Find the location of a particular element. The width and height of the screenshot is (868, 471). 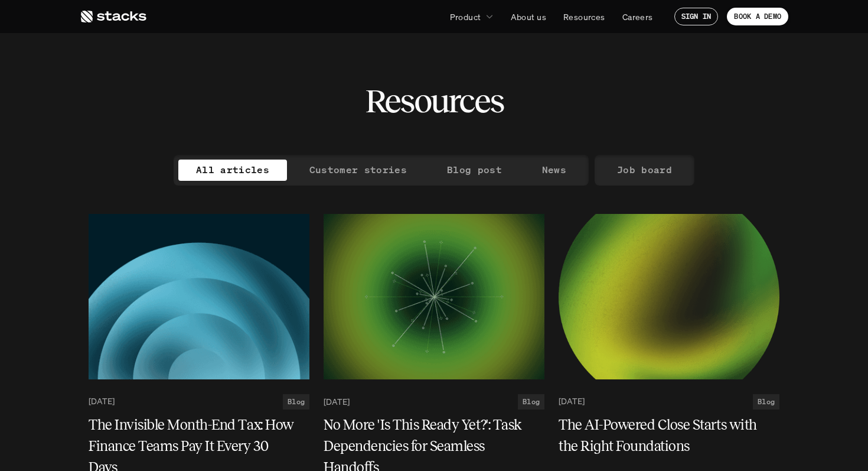

h2: Resources is located at coordinates (434, 101).